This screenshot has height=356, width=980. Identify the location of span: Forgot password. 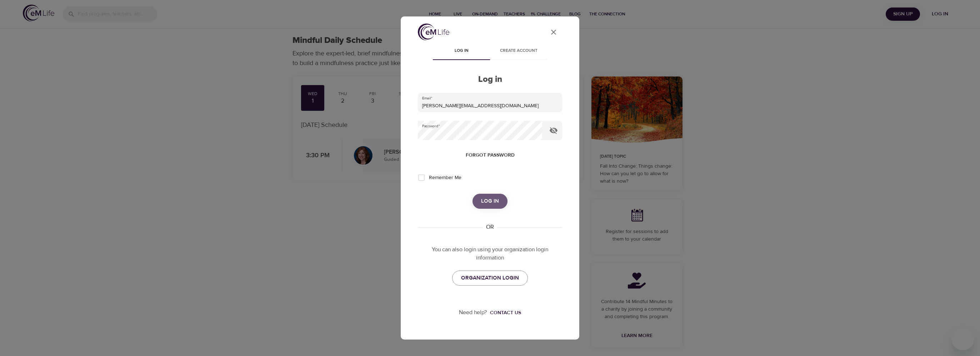
(490, 155).